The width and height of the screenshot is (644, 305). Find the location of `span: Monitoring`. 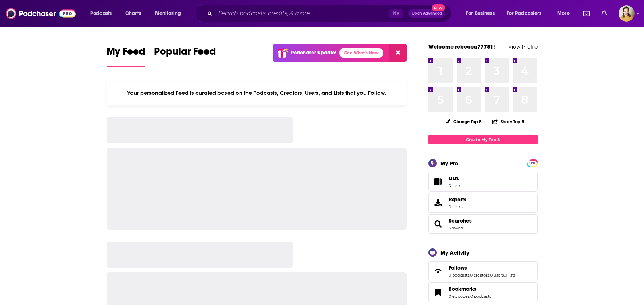

span: Monitoring is located at coordinates (168, 14).